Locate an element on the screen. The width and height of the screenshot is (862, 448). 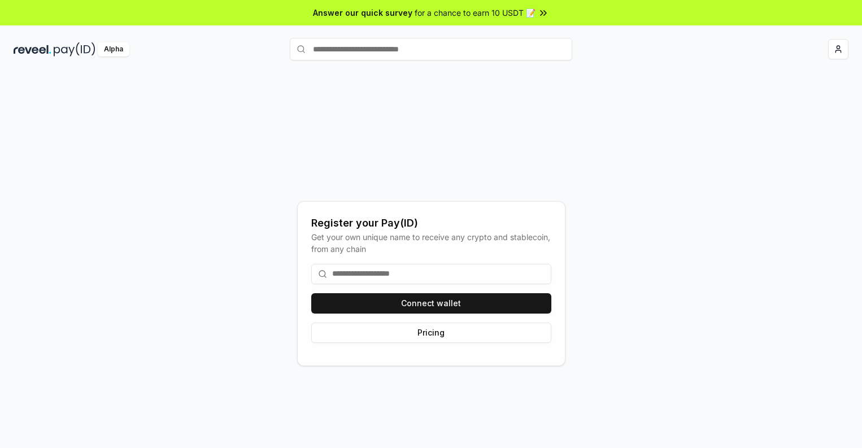
span: for a chance to earn 10 USDT 📝 is located at coordinates (475, 12).